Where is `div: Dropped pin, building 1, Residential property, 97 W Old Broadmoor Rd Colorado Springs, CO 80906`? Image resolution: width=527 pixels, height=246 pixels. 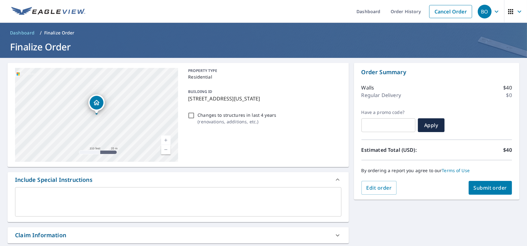
div: Dropped pin, building 1, Residential property, 97 W Old Broadmoor Rd Colorado Springs, CO 80906 is located at coordinates (97, 104).